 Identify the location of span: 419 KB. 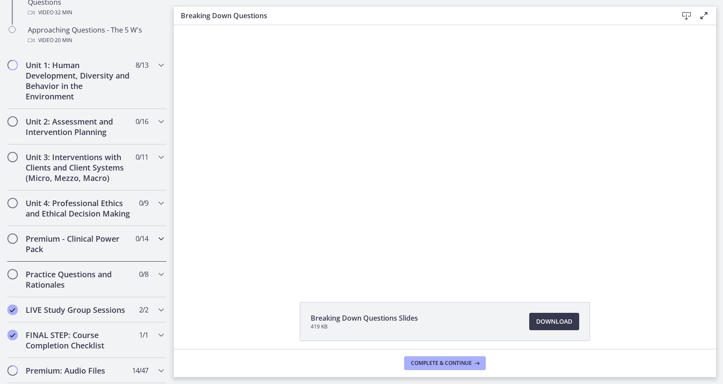
(364, 327).